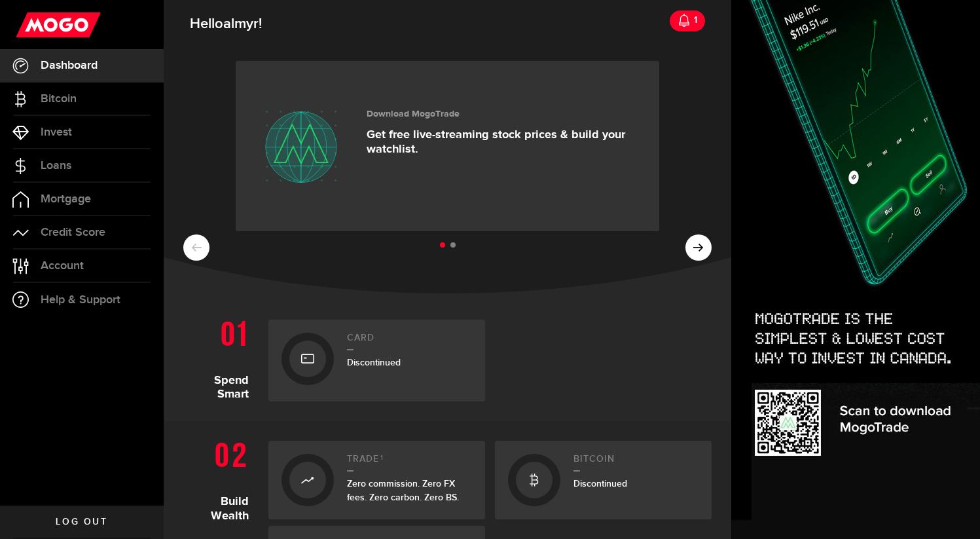  What do you see at coordinates (226, 24) in the screenshot?
I see `span: Hello !` at bounding box center [226, 24].